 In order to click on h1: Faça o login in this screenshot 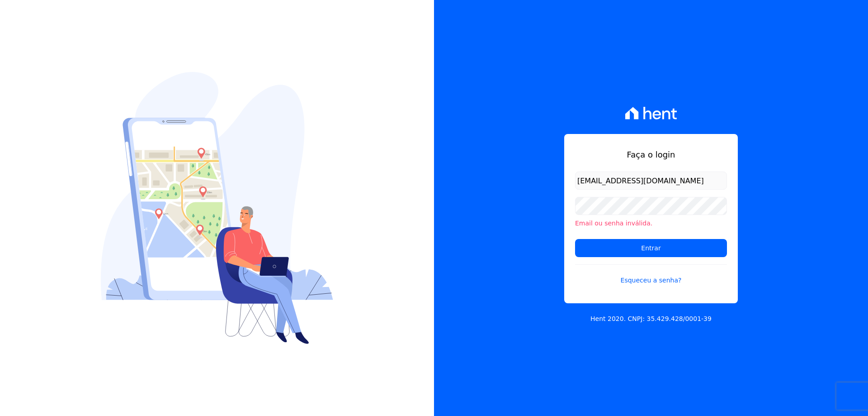, I will do `click(651, 154)`.